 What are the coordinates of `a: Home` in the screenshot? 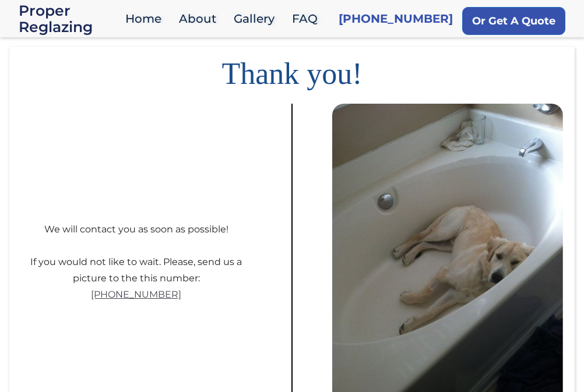 It's located at (146, 19).